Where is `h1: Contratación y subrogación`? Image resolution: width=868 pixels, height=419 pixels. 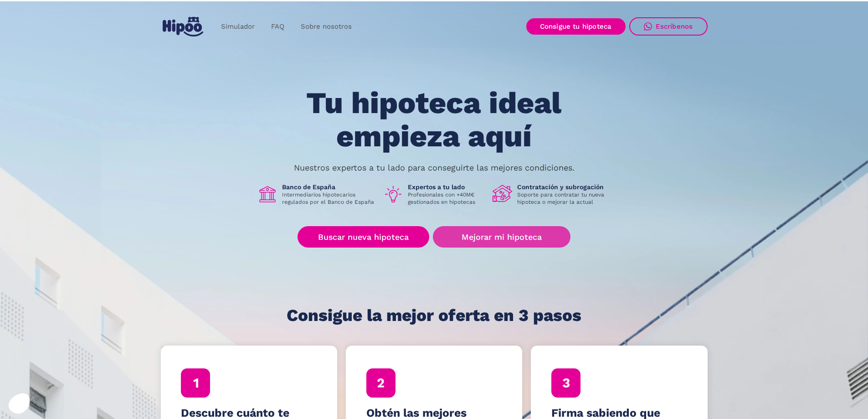 h1: Contratación y subrogación is located at coordinates (564, 187).